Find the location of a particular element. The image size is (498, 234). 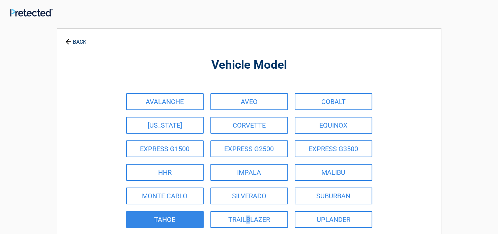

a: SUBURBAN is located at coordinates (333, 196).